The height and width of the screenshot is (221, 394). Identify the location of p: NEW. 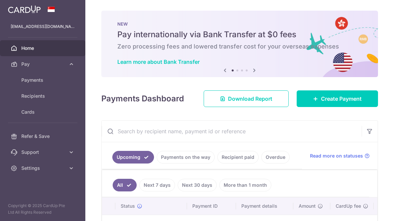
(239, 24).